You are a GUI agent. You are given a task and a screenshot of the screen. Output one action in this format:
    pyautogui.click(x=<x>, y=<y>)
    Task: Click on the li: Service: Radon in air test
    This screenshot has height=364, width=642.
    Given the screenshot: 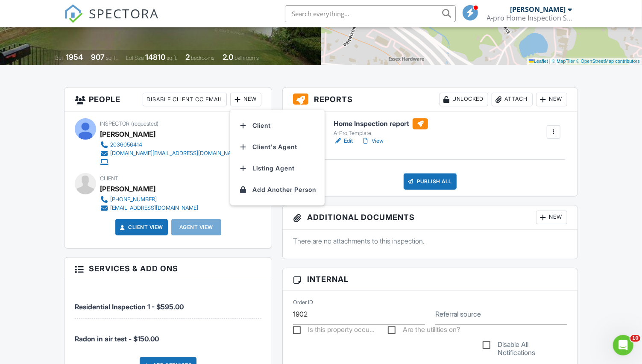 What is the action you would take?
    pyautogui.click(x=168, y=334)
    